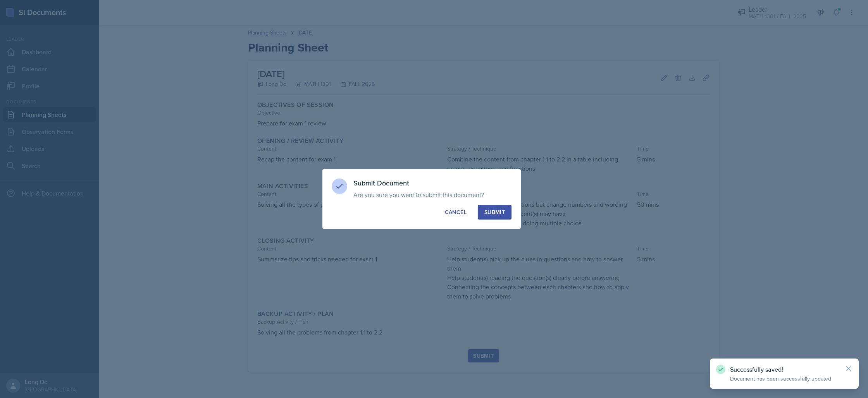 This screenshot has height=398, width=868. I want to click on button: Cancel, so click(456, 213).